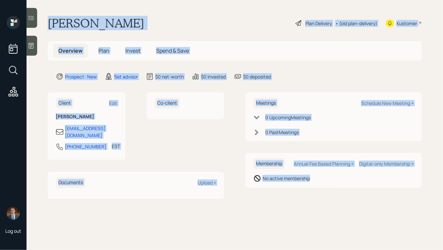 Image resolution: width=443 pixels, height=250 pixels. Describe the element at coordinates (70, 51) in the screenshot. I see `span: Overview` at that location.